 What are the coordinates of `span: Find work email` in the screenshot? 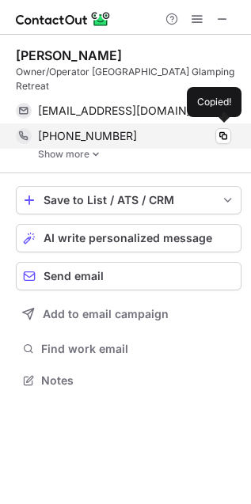 It's located at (138, 349).